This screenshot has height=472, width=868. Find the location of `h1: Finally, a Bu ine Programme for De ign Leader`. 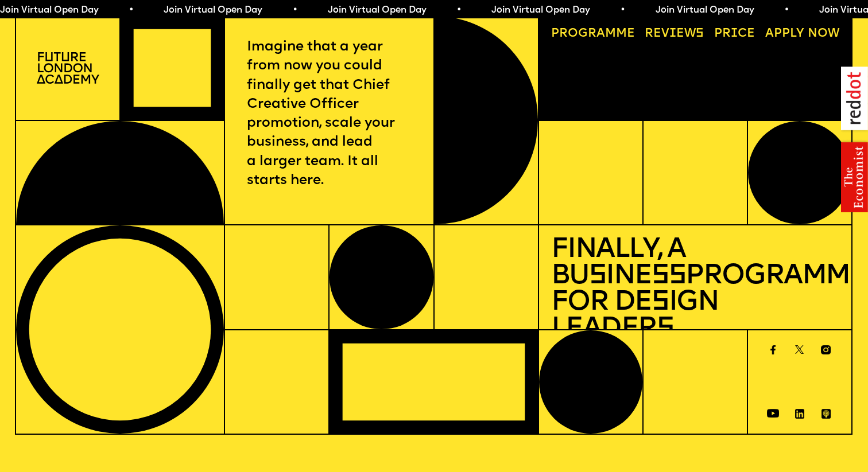

h1: Finally, a Bu ine Programme for De ign Leader is located at coordinates (696, 291).